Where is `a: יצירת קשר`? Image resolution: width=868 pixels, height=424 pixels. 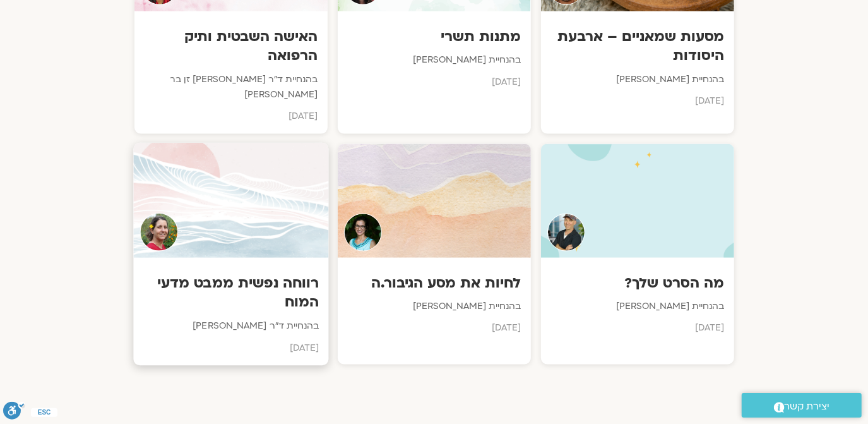 a: יצירת קשר is located at coordinates (802, 405).